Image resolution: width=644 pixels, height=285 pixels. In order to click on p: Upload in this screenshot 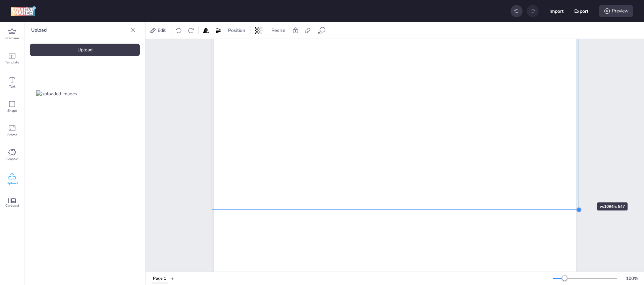, I will do `click(79, 31)`.